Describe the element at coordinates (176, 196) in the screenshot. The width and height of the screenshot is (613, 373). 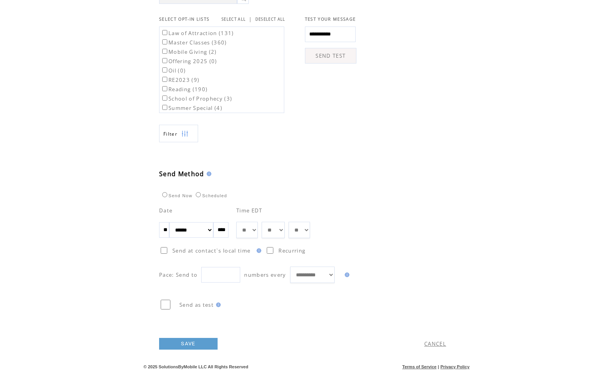
I see `label: Send Now` at that location.